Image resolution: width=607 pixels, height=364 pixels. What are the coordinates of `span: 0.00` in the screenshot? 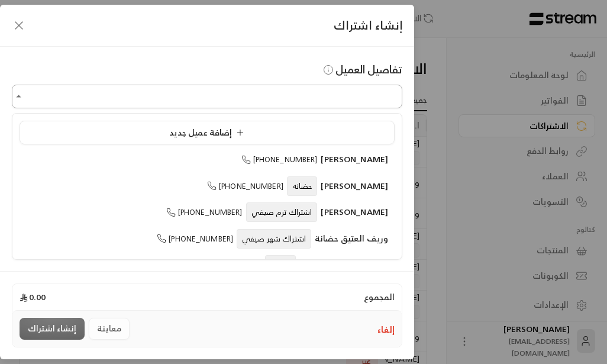 It's located at (33, 297).